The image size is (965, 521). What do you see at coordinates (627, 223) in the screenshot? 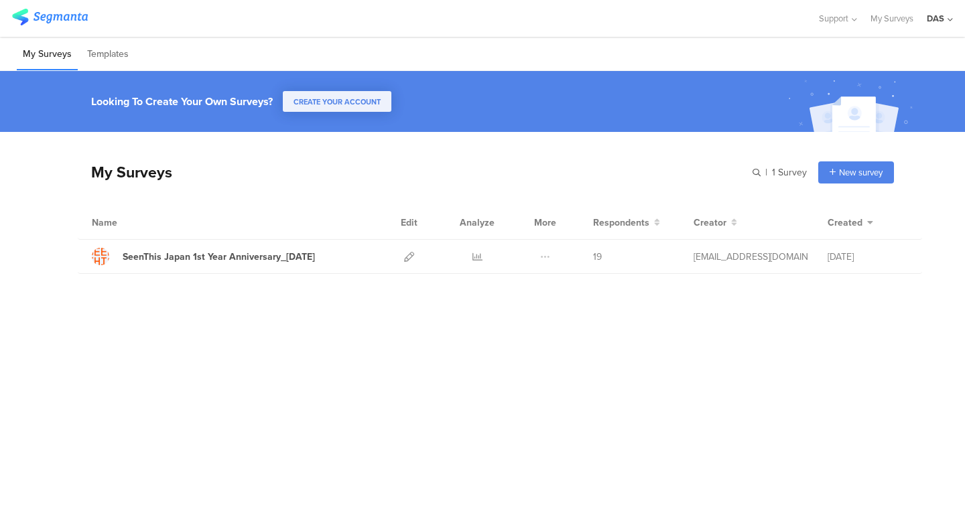
I see `button: Respondents` at bounding box center [627, 223].